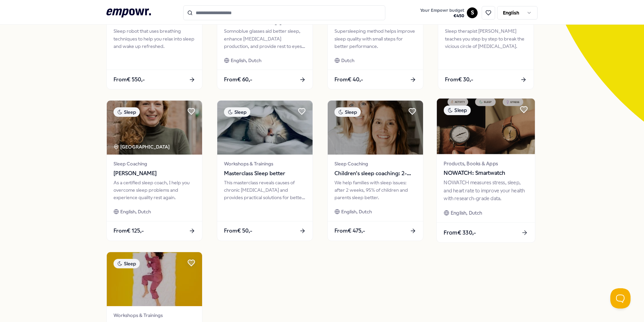 This screenshot has width=644, height=322. What do you see at coordinates (375, 170) in the screenshot?
I see `a: package imageSleepSleep CoachingChildren's sleep coaching: 2-week sleep coach courseWe help famil...` at bounding box center [375, 170].